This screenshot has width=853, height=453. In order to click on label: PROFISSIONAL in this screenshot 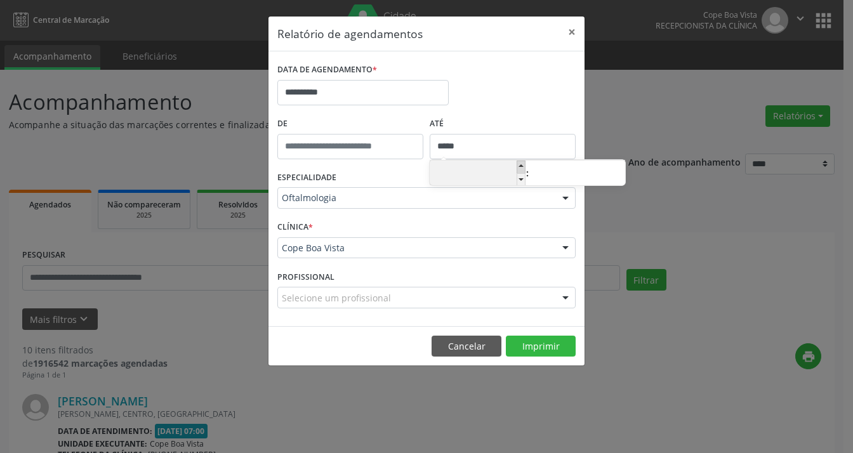, I will do `click(306, 277)`.